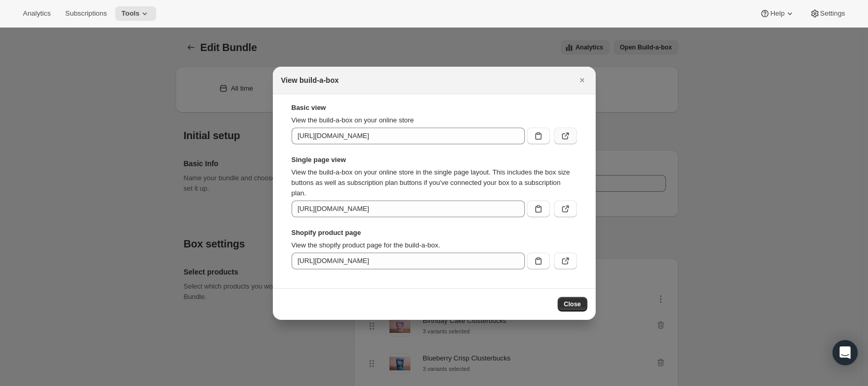  I want to click on h2: View build-a-box, so click(310, 80).